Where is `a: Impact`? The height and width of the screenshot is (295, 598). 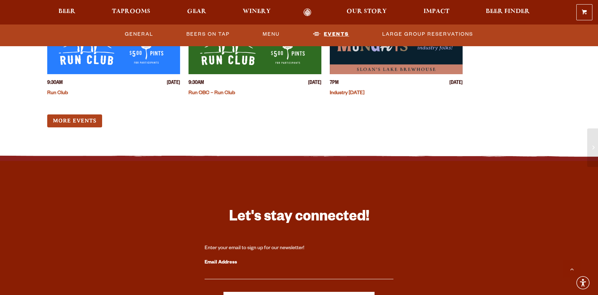 a: Impact is located at coordinates (436, 12).